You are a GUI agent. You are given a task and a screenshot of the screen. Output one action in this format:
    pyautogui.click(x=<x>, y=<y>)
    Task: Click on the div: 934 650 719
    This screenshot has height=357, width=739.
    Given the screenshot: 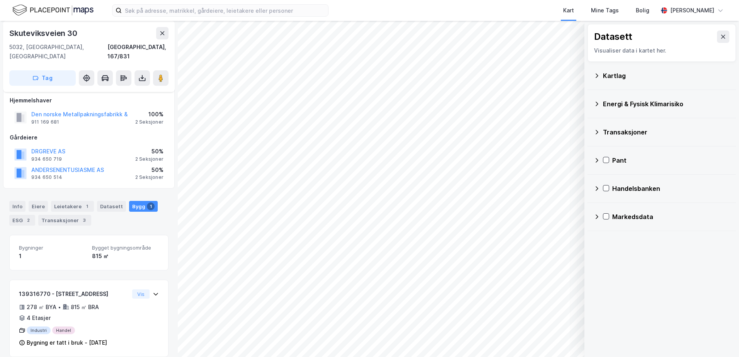 What is the action you would take?
    pyautogui.click(x=46, y=159)
    